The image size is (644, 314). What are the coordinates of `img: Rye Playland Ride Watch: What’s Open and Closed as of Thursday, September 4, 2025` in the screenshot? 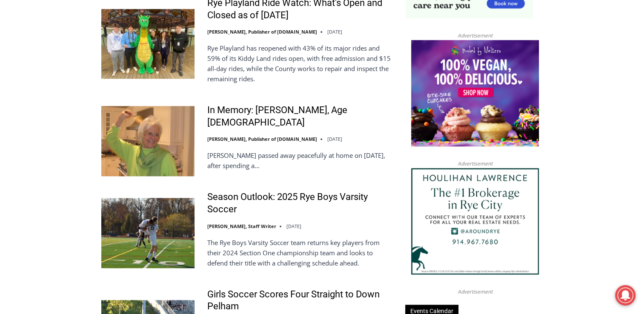 It's located at (148, 44).